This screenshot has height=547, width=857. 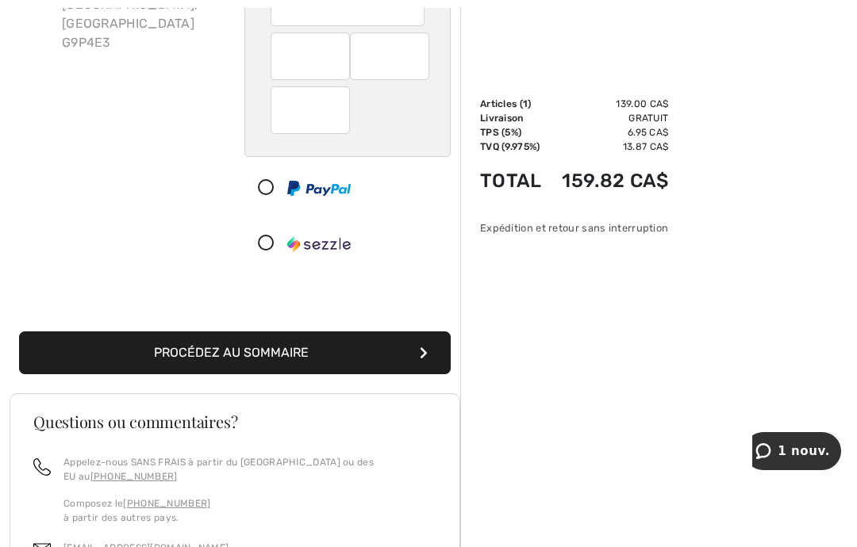 What do you see at coordinates (319, 244) in the screenshot?
I see `img: Sezzle` at bounding box center [319, 244].